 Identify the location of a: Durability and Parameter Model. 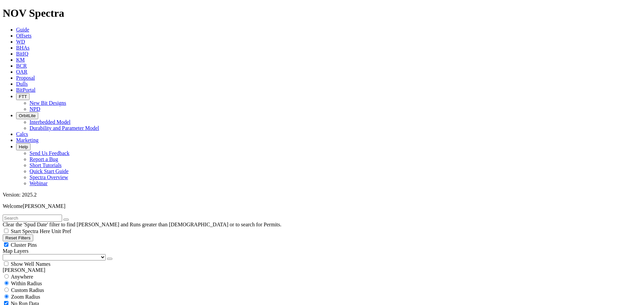
(65, 128).